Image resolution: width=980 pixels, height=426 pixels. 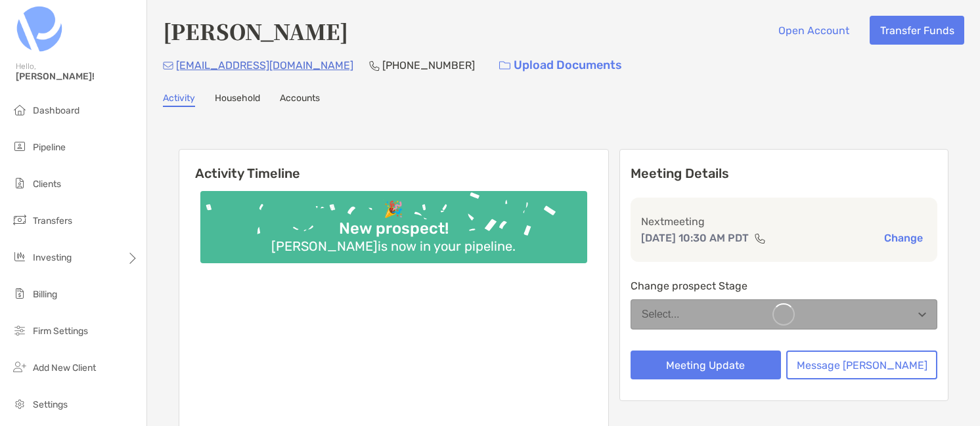 What do you see at coordinates (237, 99) in the screenshot?
I see `a: Household` at bounding box center [237, 99].